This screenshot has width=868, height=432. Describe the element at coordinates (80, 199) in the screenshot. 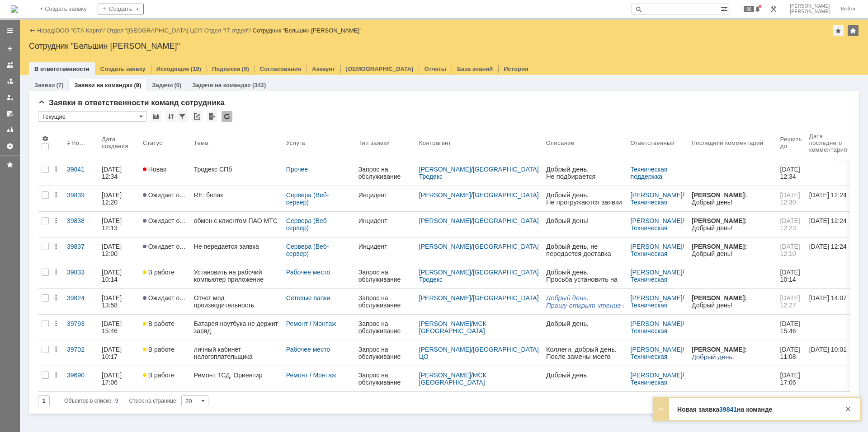

I see `a: 39839` at that location.